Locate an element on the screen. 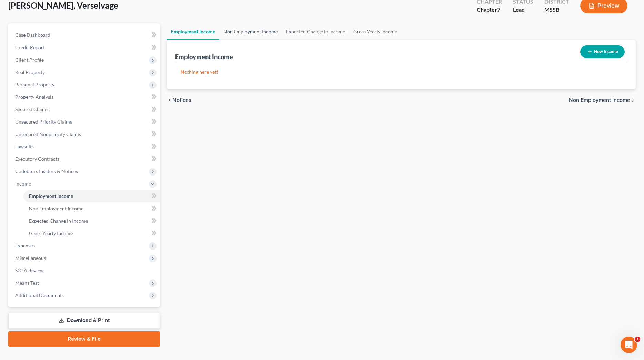 This screenshot has width=644, height=360. span: Codebtors Insiders & Notices is located at coordinates (46, 171).